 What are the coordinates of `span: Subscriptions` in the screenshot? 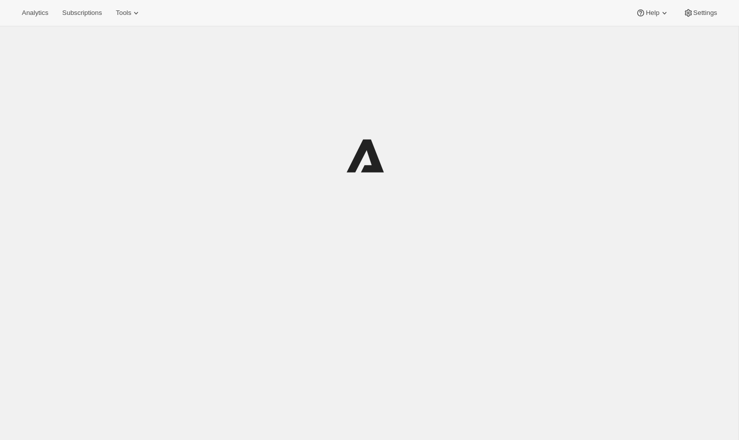 It's located at (82, 13).